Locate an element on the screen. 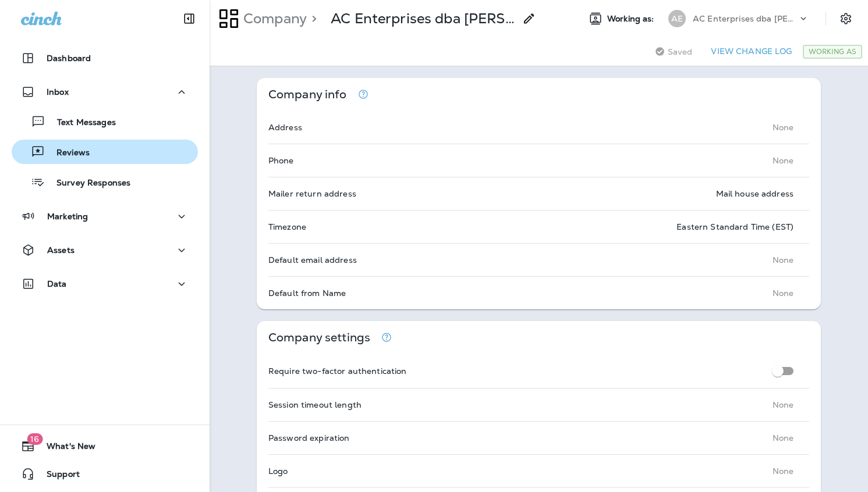 This screenshot has height=492, width=868. p: Address is located at coordinates (285, 127).